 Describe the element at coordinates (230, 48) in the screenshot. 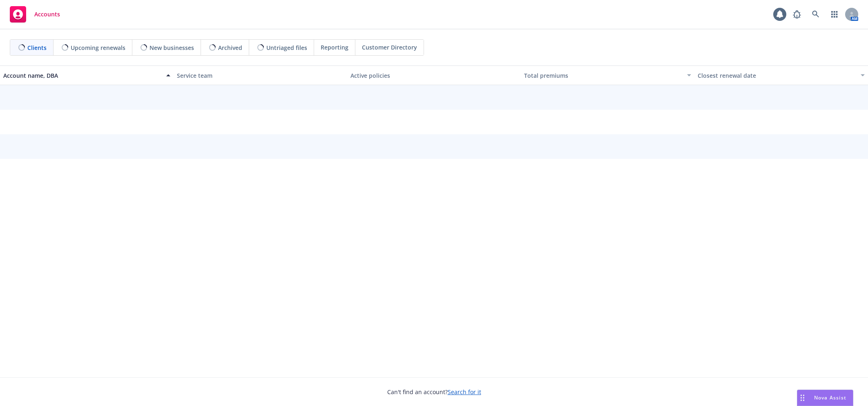

I see `span: Archived` at that location.